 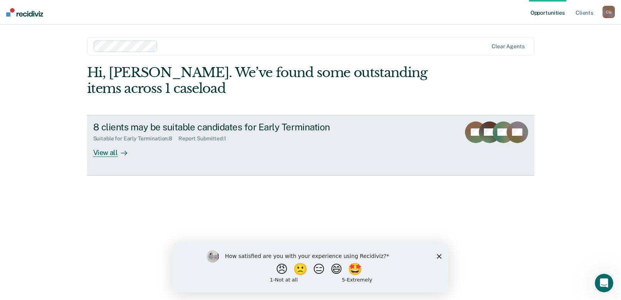 What do you see at coordinates (40, 14) in the screenshot?
I see `img: Profile image for Kim` at bounding box center [40, 14].